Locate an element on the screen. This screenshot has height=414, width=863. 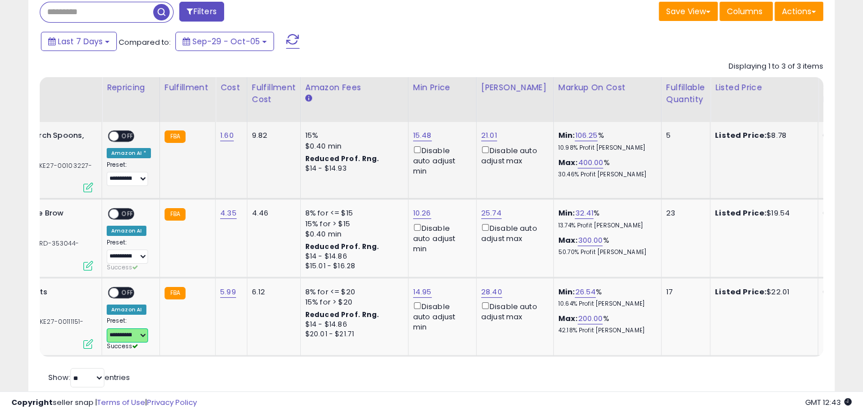
a: 14.95 is located at coordinates (422, 292).